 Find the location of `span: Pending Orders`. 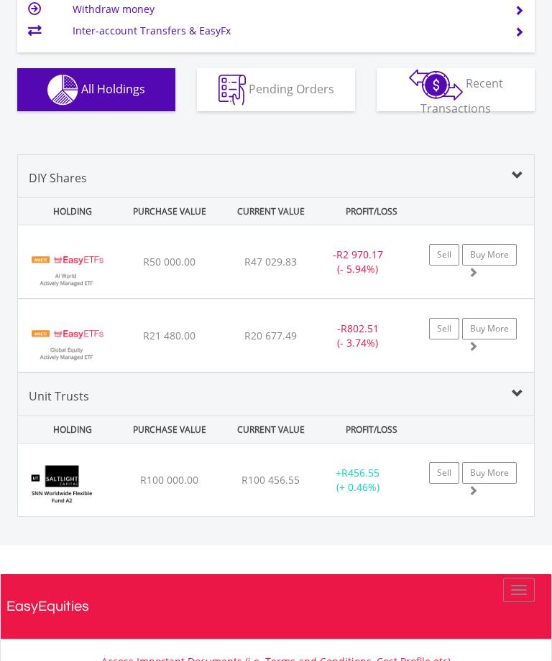

span: Pending Orders is located at coordinates (291, 88).